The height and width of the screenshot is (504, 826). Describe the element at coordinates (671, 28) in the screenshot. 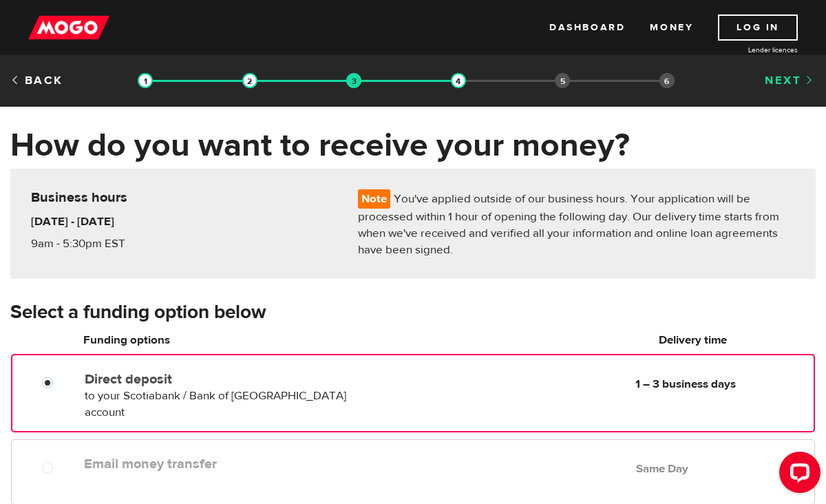

I see `a: Money` at that location.